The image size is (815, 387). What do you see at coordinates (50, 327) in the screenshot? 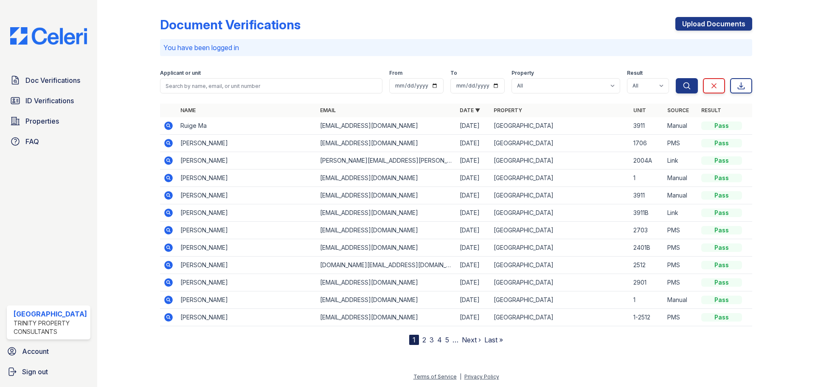
I see `div: Trinity Property Consultants` at bounding box center [50, 327].